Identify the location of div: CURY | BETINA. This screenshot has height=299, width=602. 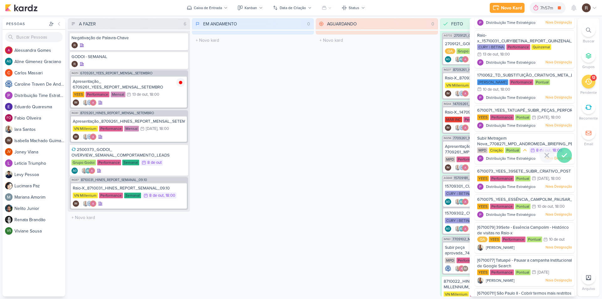
(459, 220).